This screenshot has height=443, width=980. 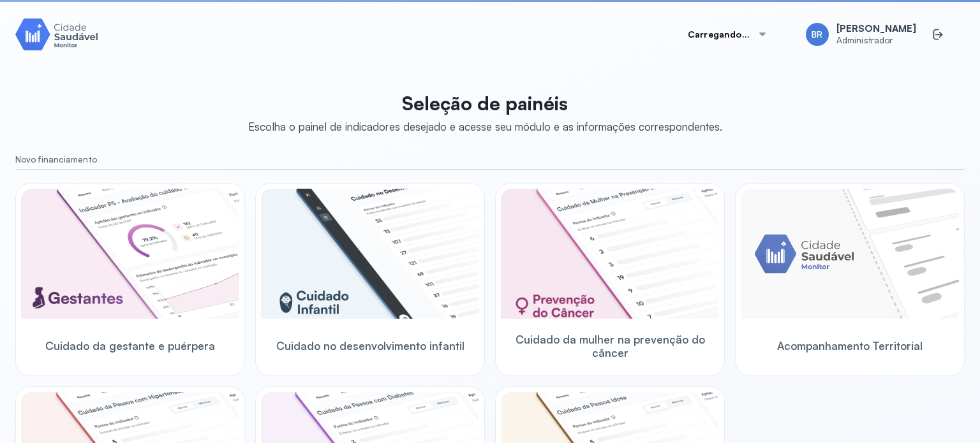 I want to click on img: placeholder-module-ilustration.png, so click(x=850, y=254).